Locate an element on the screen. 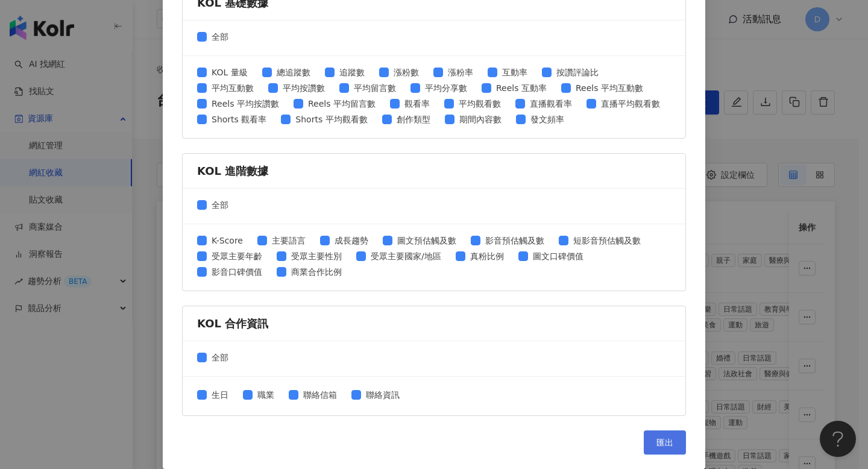 The image size is (868, 469). span: KOL 量級 is located at coordinates (230, 72).